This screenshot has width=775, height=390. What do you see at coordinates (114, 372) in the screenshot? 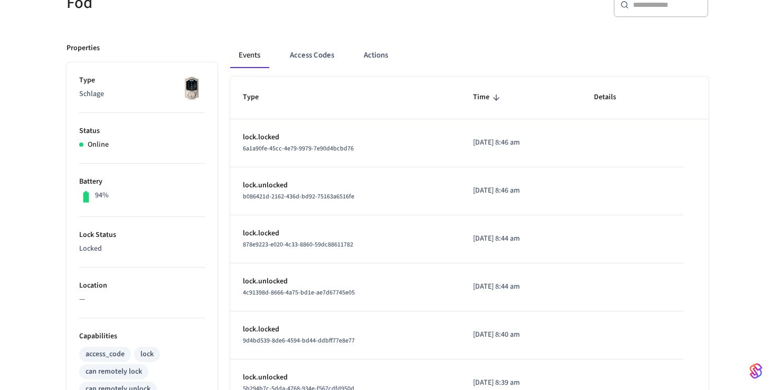
I see `div: can remotely lock` at bounding box center [114, 372].